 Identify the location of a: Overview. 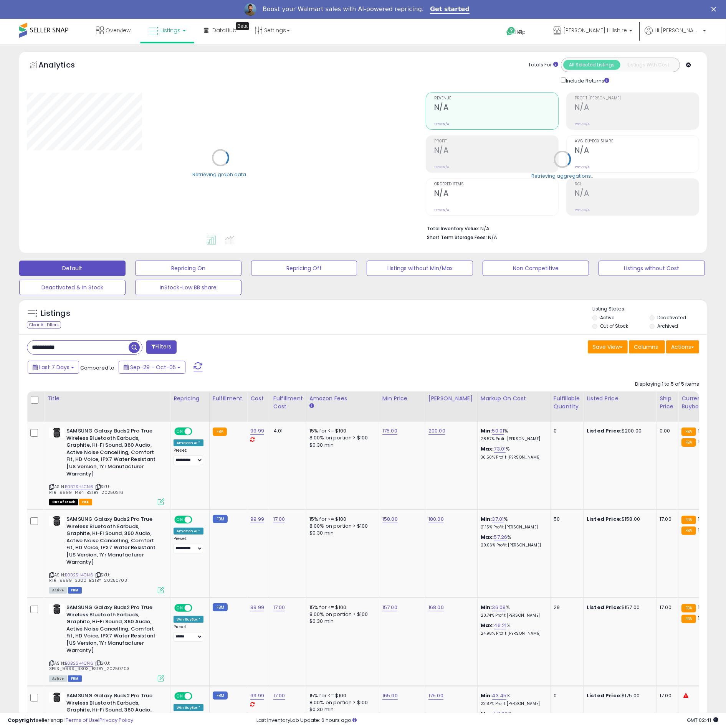
(113, 31).